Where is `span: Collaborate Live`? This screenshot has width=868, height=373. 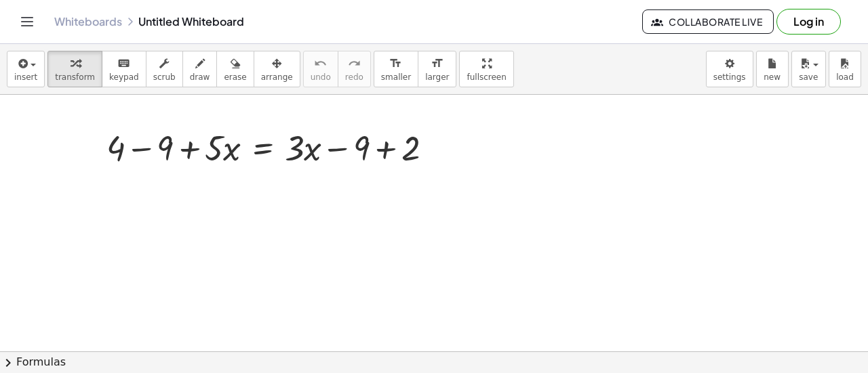 span: Collaborate Live is located at coordinates (709, 22).